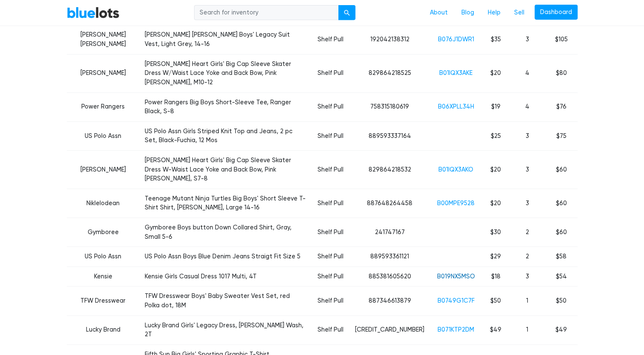 Image resolution: width=644 pixels, height=355 pixels. I want to click on td: $29, so click(495, 256).